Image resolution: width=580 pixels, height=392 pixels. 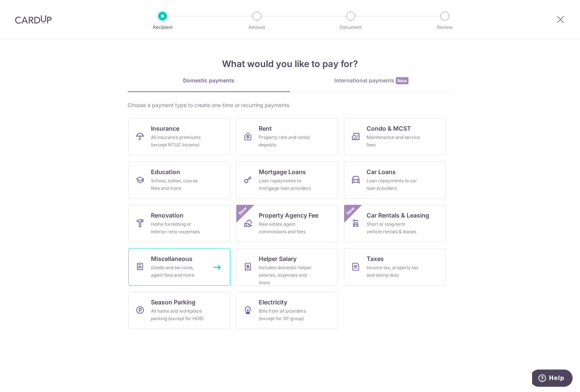 What do you see at coordinates (395, 180) in the screenshot?
I see `a: Car LoansLoan repayments to car loan providers` at bounding box center [395, 180].